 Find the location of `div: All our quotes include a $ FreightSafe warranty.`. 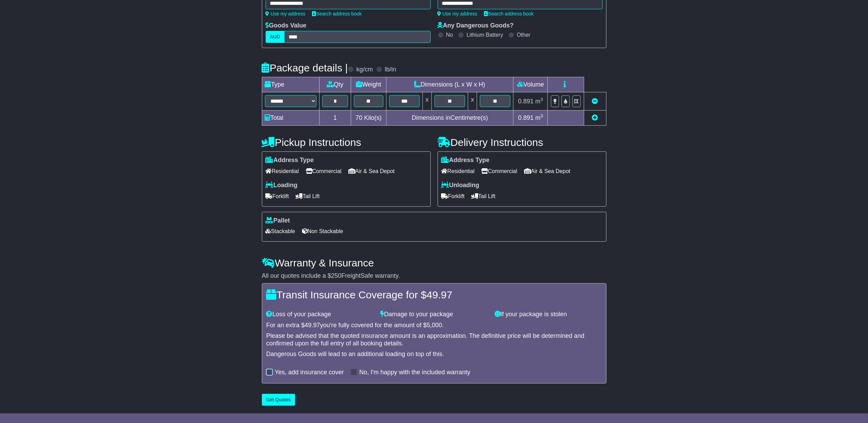

div: All our quotes include a $ FreightSafe warranty. is located at coordinates (434, 276).